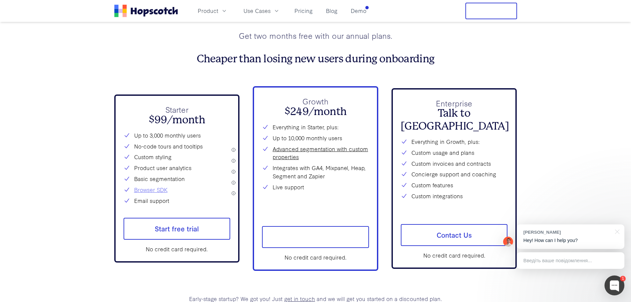 Image resolution: width=631 pixels, height=302 pixels. I want to click on li: Everything in Starter, plus:, so click(315, 127).